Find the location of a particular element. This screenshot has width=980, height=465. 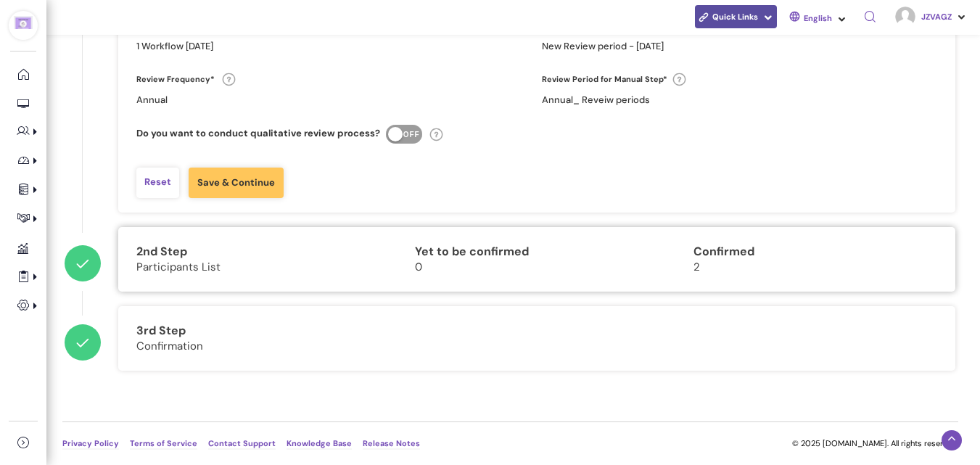

a: Knowledge Base is located at coordinates (319, 444).